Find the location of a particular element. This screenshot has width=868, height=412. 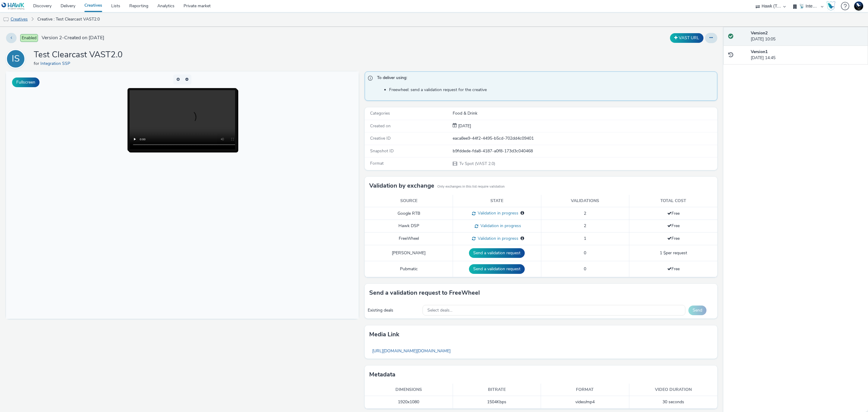

div: Existing deals is located at coordinates (394, 310).